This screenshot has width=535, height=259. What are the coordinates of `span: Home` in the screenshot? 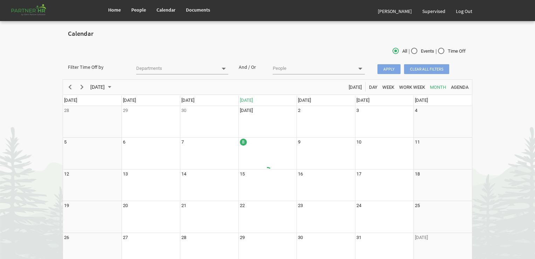 It's located at (115, 10).